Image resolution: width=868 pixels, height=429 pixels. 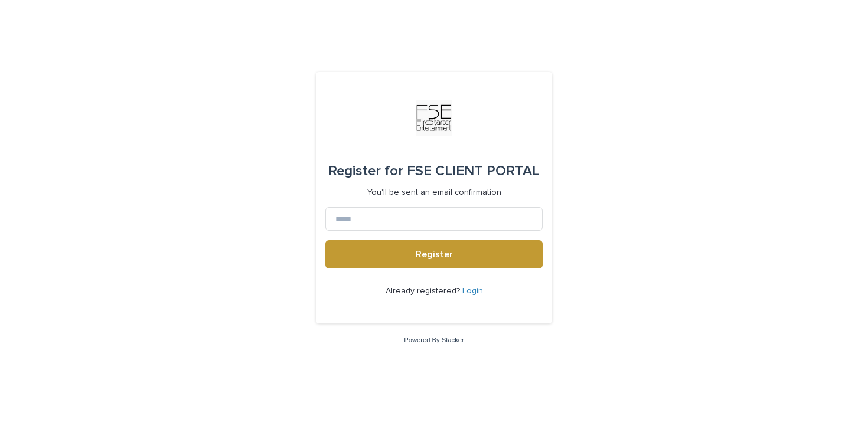 I want to click on a: Powered By Stacker, so click(x=434, y=340).